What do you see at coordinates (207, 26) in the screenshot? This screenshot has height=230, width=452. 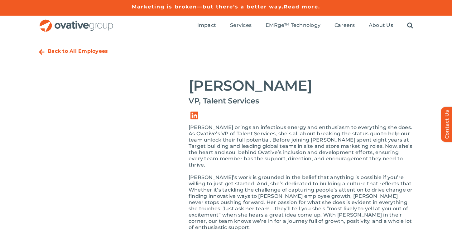 I see `a: Impact` at bounding box center [207, 26].